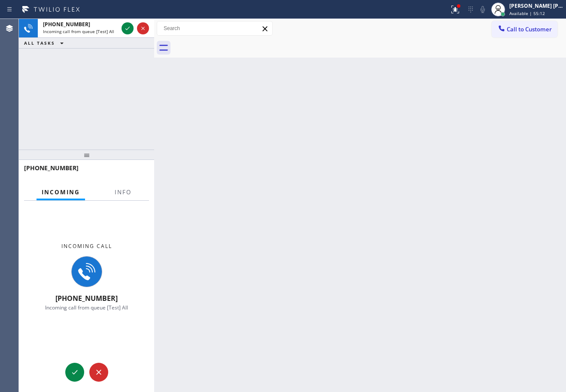  I want to click on input: Search, so click(215, 28).